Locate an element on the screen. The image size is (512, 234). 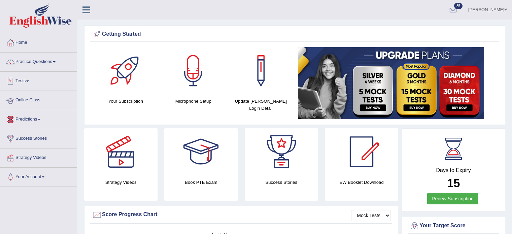
div: Your Target Score is located at coordinates (454, 226).